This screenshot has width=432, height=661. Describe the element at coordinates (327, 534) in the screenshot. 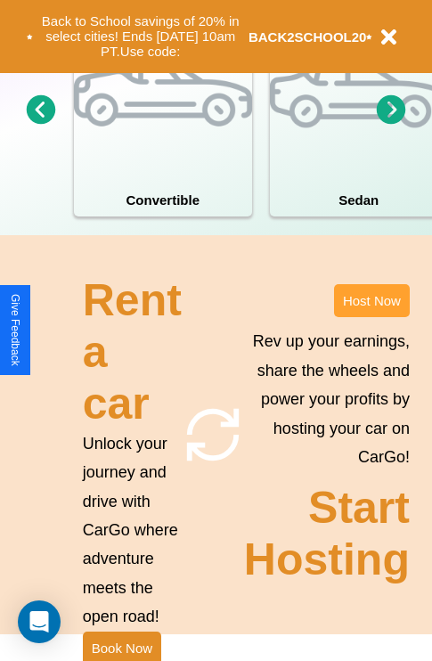

I see `h2: Start Hosting` at that location.